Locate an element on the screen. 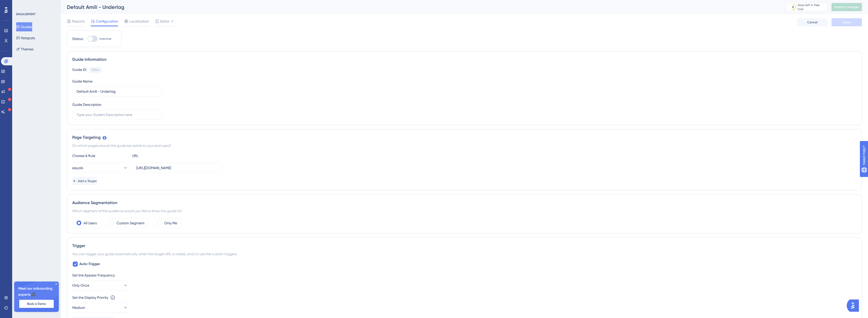 This screenshot has width=868, height=318. span: Cancel is located at coordinates (812, 22).